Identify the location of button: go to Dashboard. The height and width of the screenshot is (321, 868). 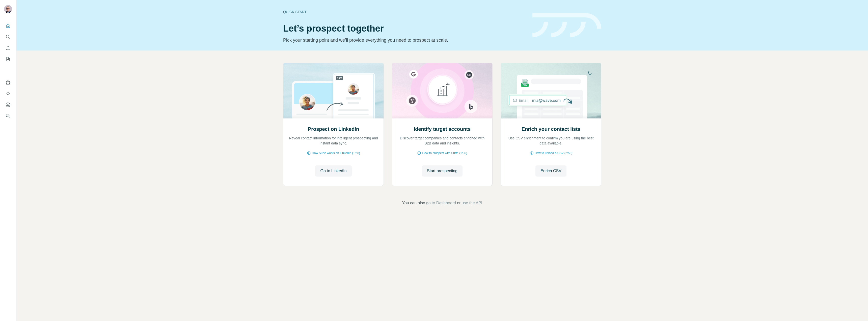
(441, 203).